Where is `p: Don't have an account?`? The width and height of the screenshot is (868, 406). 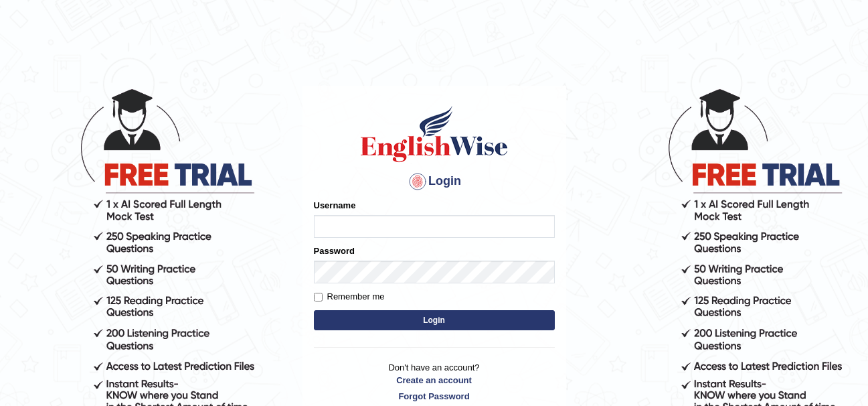 p: Don't have an account? is located at coordinates (435, 381).